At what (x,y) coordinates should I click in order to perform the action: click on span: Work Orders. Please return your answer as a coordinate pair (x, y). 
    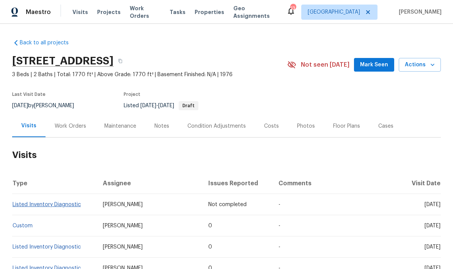
    Looking at the image, I should click on (145, 12).